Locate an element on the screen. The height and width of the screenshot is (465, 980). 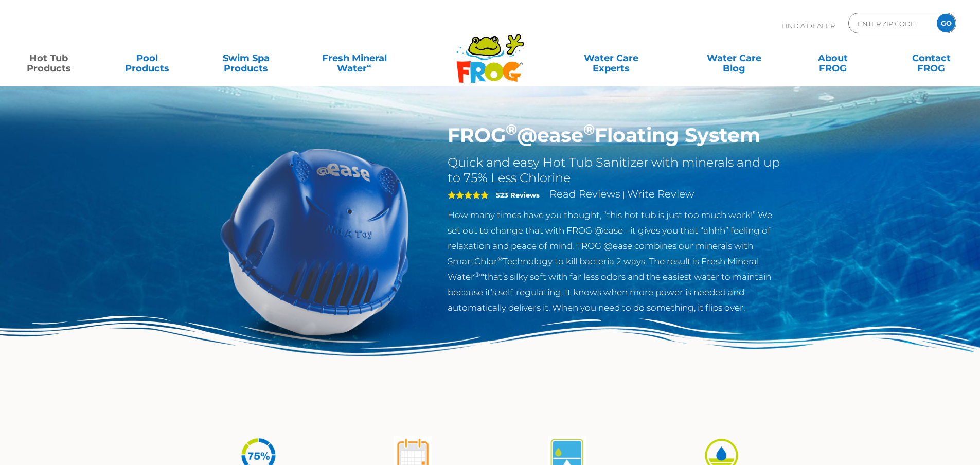
span: 5 is located at coordinates (469, 195).